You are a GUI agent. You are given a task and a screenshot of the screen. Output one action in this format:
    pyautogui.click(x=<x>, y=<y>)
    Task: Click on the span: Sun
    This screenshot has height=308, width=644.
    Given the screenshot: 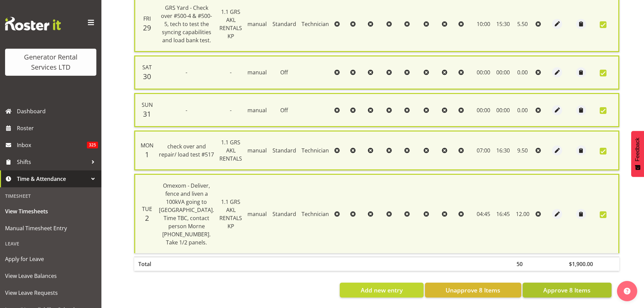 What is the action you would take?
    pyautogui.click(x=147, y=105)
    